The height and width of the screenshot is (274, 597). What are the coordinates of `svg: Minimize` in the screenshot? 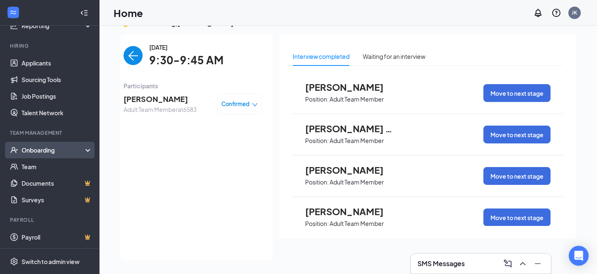 It's located at (538, 264).